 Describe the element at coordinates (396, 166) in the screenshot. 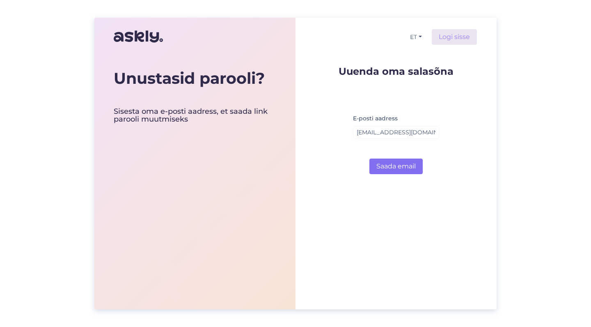

I see `button: Saada email` at that location.